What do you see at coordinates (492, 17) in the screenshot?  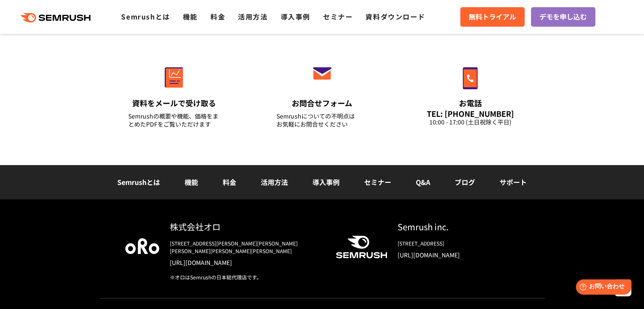 I see `span: 無料トライアル` at bounding box center [492, 17].